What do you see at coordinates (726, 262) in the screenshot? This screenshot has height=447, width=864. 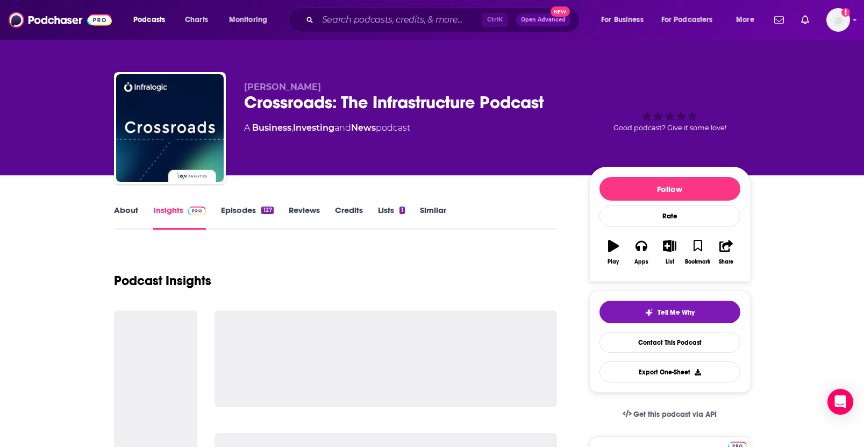 I see `div: Share` at bounding box center [726, 262].